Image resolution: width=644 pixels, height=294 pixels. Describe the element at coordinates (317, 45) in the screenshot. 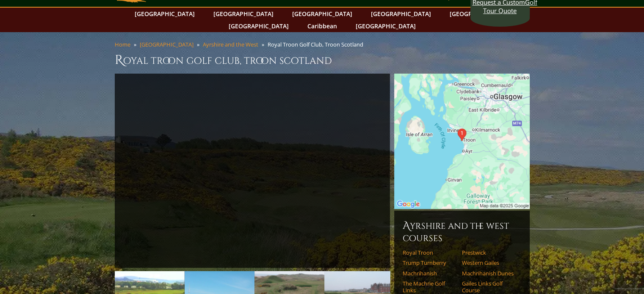

I see `li: Royal Troon Golf Club, Troon Scotland` at that location.